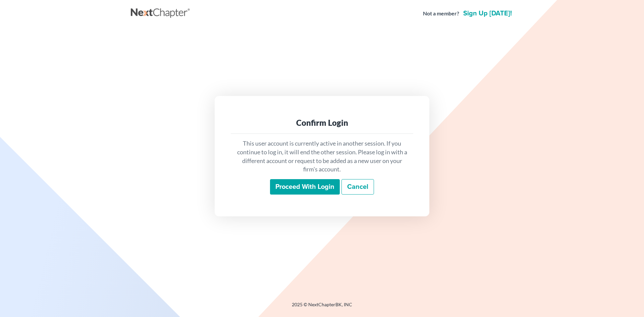 Image resolution: width=644 pixels, height=317 pixels. I want to click on div: Confirm Login, so click(322, 123).